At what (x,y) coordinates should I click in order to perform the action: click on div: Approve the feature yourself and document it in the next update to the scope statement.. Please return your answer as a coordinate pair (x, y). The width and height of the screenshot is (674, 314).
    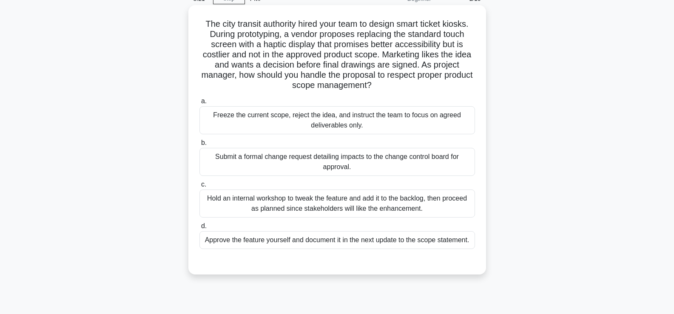
    Looking at the image, I should click on (337, 240).